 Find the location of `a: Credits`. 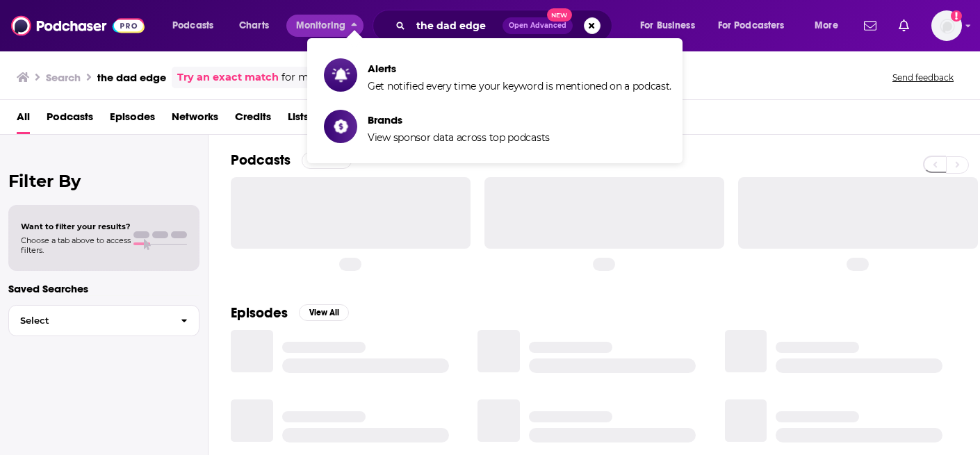

a: Credits is located at coordinates (253, 119).